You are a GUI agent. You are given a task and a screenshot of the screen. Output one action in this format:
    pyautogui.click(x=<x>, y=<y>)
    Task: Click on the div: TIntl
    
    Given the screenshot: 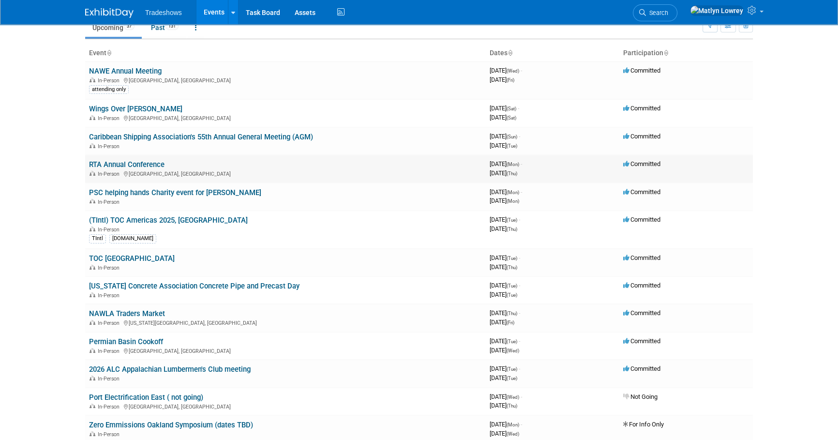 What is the action you would take?
    pyautogui.click(x=97, y=239)
    